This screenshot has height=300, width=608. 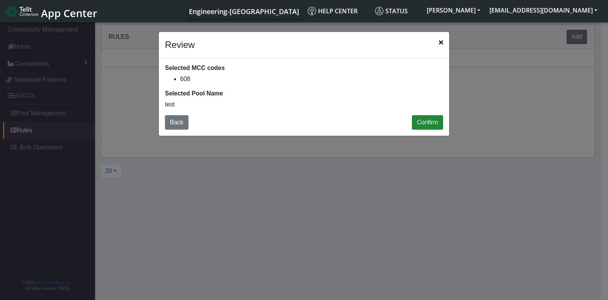 What do you see at coordinates (333, 11) in the screenshot?
I see `span: Help center` at bounding box center [333, 11].